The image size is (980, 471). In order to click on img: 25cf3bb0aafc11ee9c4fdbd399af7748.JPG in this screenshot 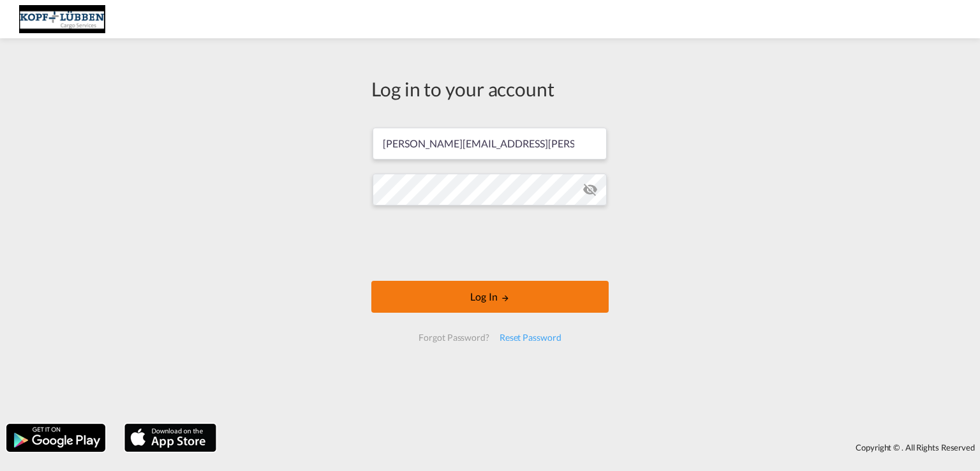, I will do `click(62, 19)`.